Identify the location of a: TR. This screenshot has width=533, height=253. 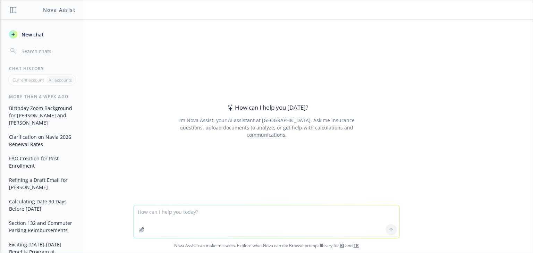
(356, 245).